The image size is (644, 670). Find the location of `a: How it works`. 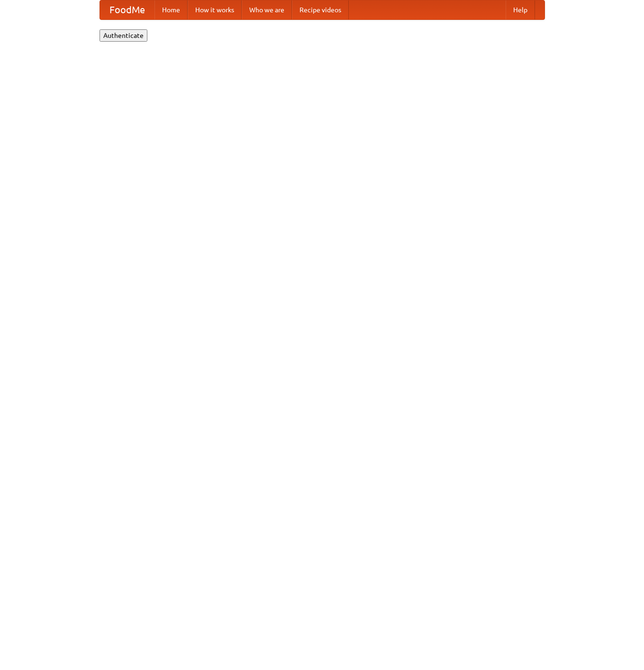

a: How it works is located at coordinates (215, 10).